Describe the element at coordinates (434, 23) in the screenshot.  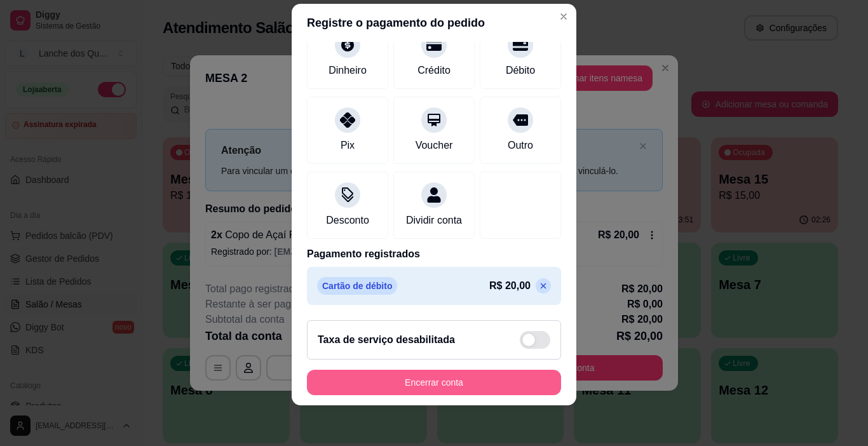
I see `header: Registre o pagamento do pedido` at that location.